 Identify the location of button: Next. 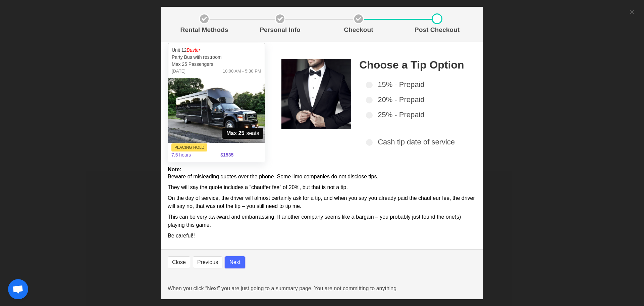
(235, 262).